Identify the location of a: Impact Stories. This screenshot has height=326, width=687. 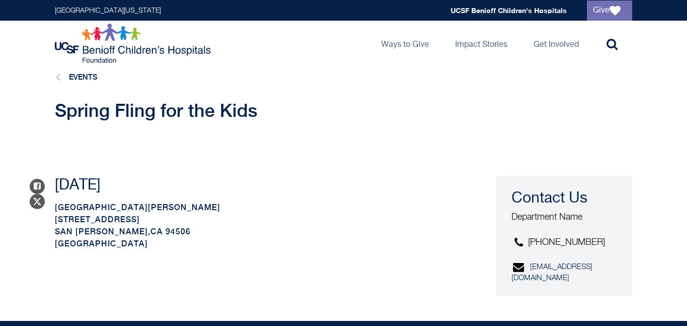
(482, 43).